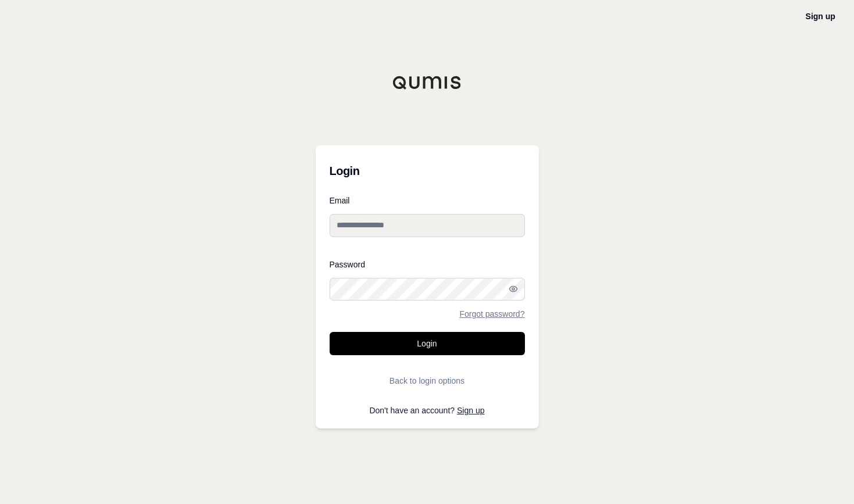 The height and width of the screenshot is (504, 854). Describe the element at coordinates (428, 83) in the screenshot. I see `img: Qumis` at that location.